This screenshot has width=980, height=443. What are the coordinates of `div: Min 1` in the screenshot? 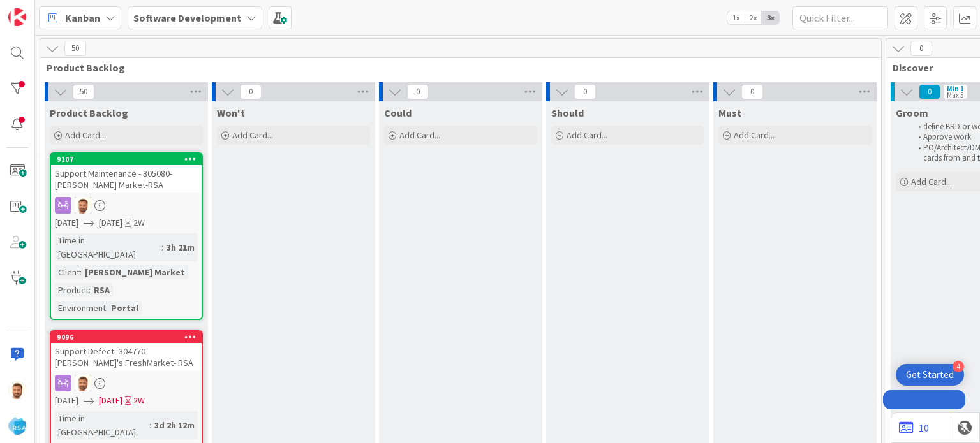 It's located at (955, 89).